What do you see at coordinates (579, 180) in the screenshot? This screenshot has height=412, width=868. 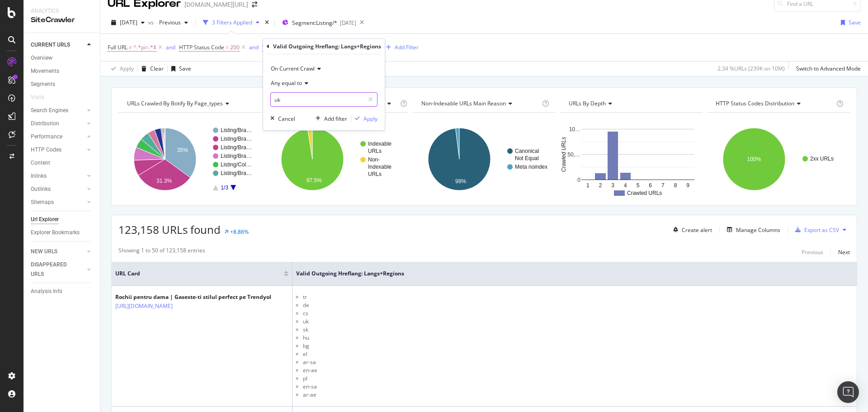 I see `text: 0` at bounding box center [579, 180].